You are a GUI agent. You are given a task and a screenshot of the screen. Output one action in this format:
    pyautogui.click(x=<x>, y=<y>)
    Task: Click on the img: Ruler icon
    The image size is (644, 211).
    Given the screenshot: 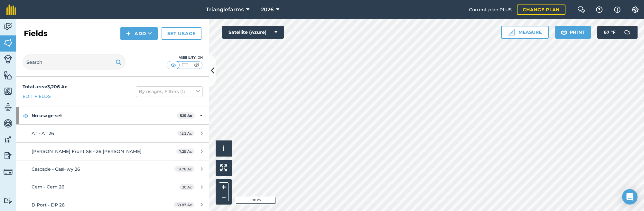 What is the action you would take?
    pyautogui.click(x=511, y=32)
    